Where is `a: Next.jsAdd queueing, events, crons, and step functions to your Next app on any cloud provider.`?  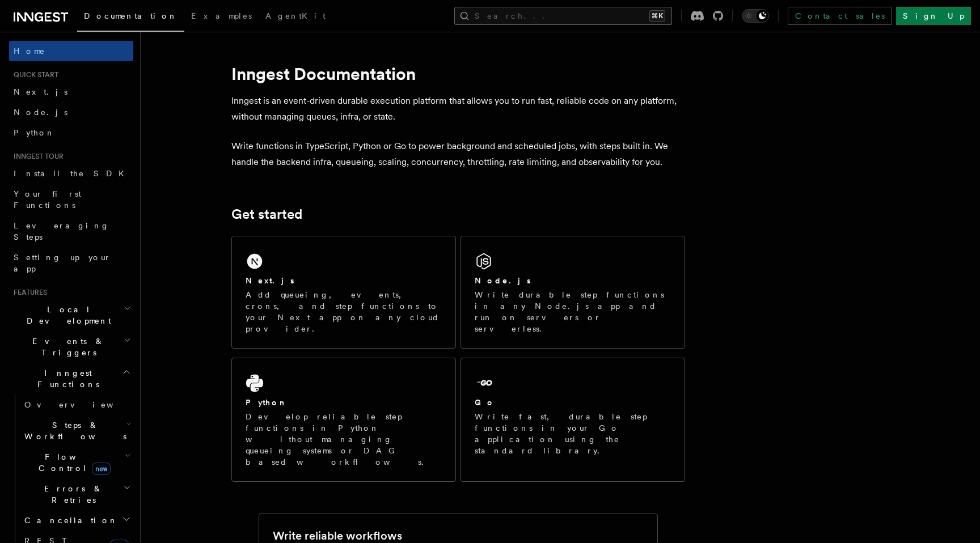
a: Next.jsAdd queueing, events, crons, and step functions to your Next app on any cloud provider. is located at coordinates (343, 292).